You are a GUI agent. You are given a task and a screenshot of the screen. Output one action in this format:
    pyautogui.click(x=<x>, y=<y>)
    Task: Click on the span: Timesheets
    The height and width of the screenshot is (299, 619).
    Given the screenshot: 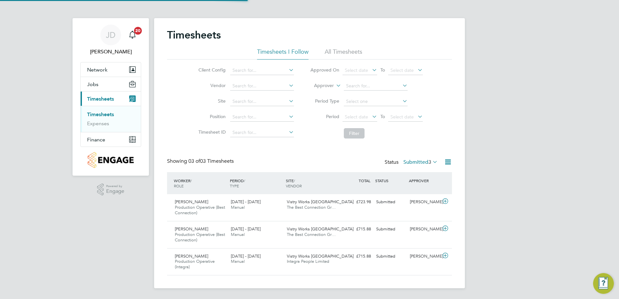 What is the action you would take?
    pyautogui.click(x=100, y=99)
    